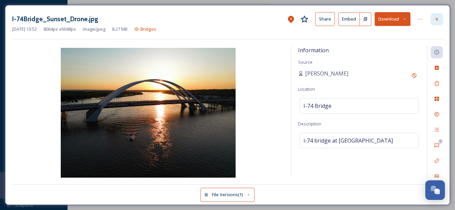 The image size is (455, 210). Describe the element at coordinates (148, 113) in the screenshot. I see `img: dji_fly_20240511_194332_964_1715520784923_photo.jpg` at that location.